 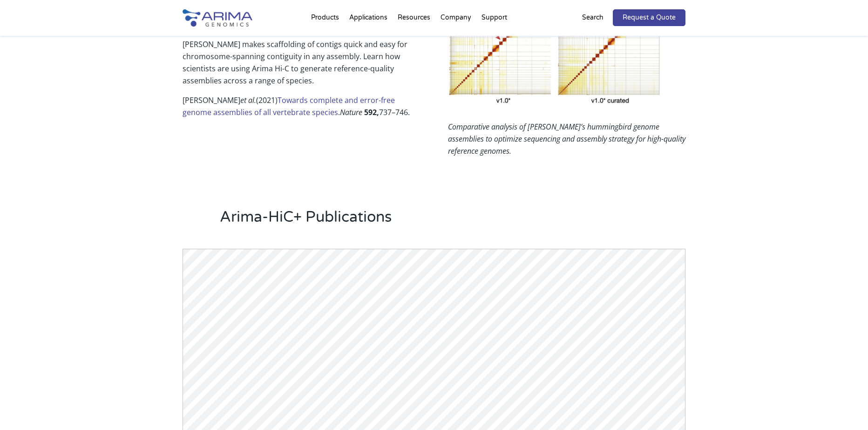 I want to click on b: 592,, so click(x=372, y=112).